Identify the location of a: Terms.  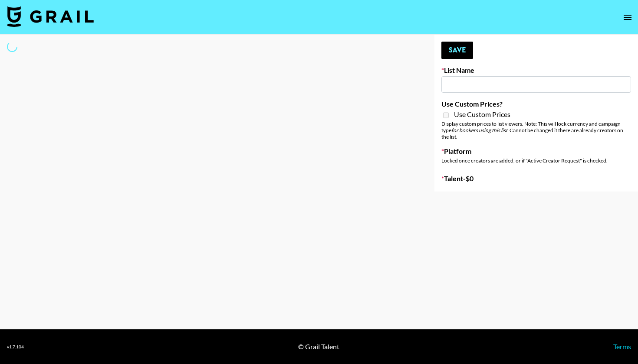
(622, 347).